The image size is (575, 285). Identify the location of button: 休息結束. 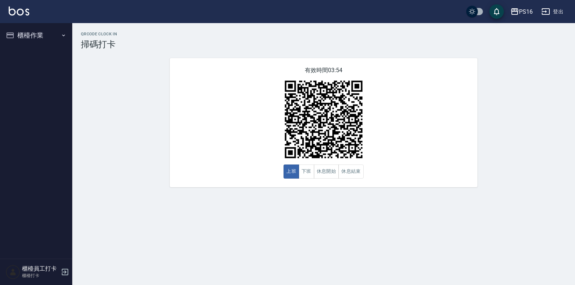
(351, 172).